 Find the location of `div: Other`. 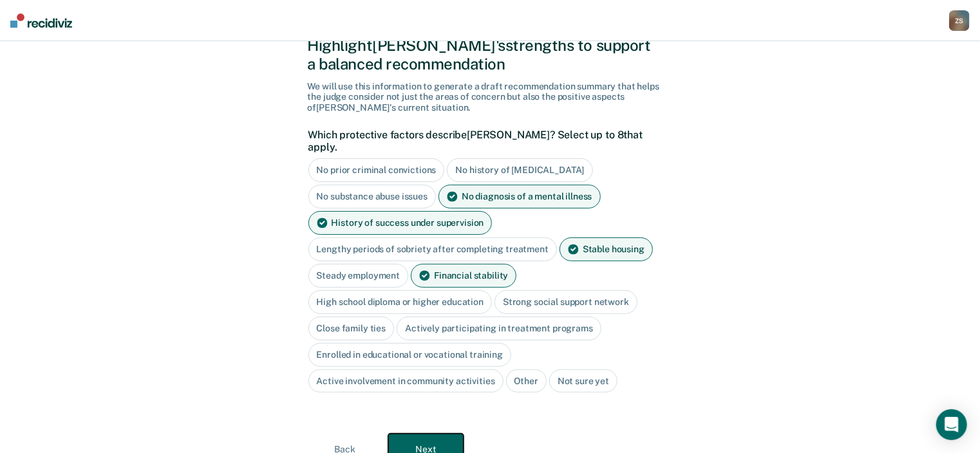

div: Other is located at coordinates (526, 381).